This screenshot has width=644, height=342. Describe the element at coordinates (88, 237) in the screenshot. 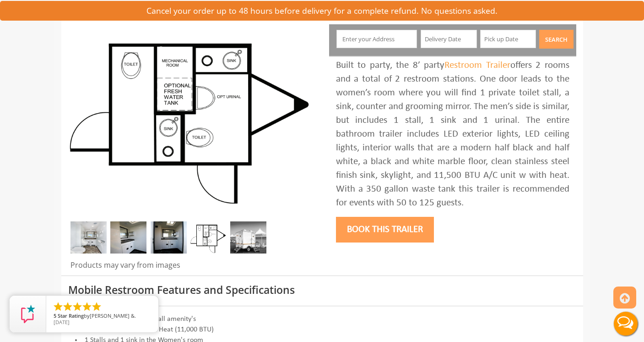

I see `img: Inside of complete restroom with a stall, a urinal, tissue holders, cabinets and mirror` at that location.